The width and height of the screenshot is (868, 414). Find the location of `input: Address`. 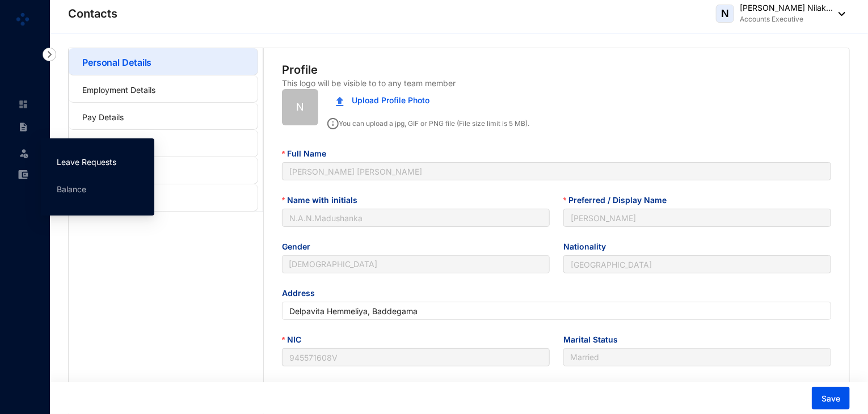

input: Address is located at coordinates (556, 311).